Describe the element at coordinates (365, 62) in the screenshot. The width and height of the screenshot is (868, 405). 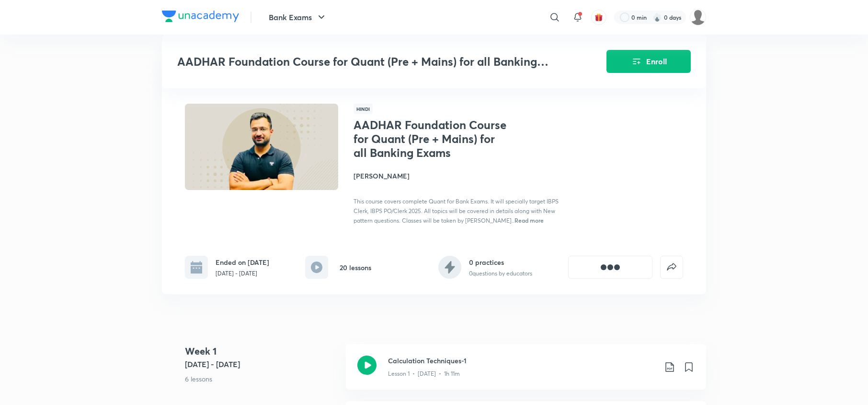
I see `h3: AADHAR Foundation Course for Quant (Pre + Mains) for all Banking Exams` at that location.